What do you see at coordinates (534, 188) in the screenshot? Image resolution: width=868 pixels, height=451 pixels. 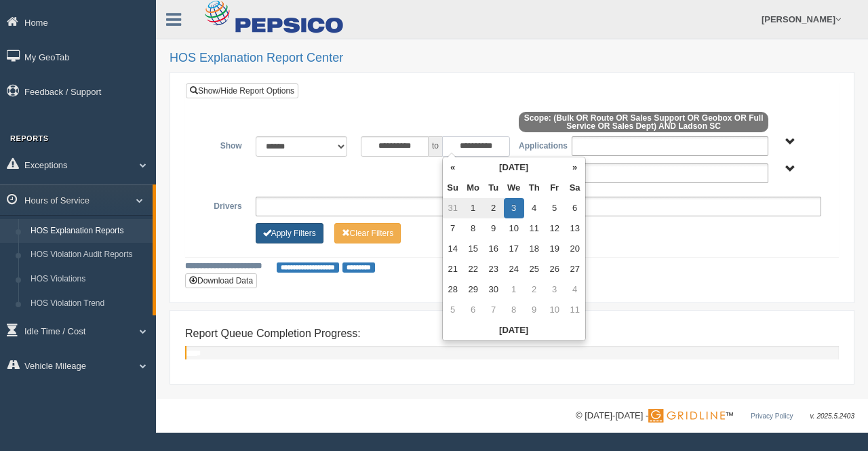 I see `th: Th` at bounding box center [534, 188].